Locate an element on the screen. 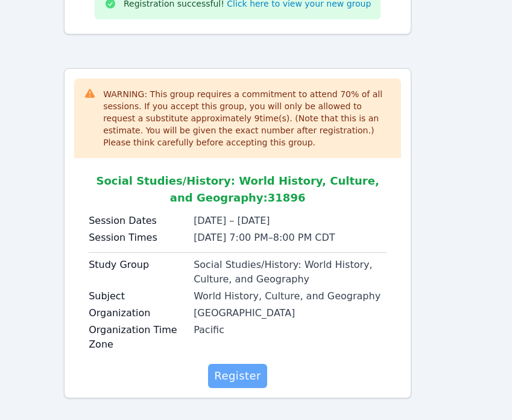  button: Register is located at coordinates (238, 376).